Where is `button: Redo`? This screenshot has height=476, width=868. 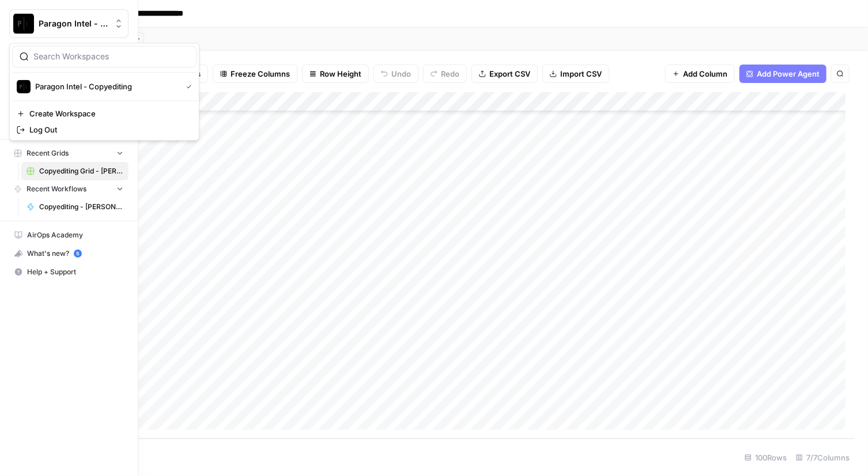
button: Redo is located at coordinates (445, 74).